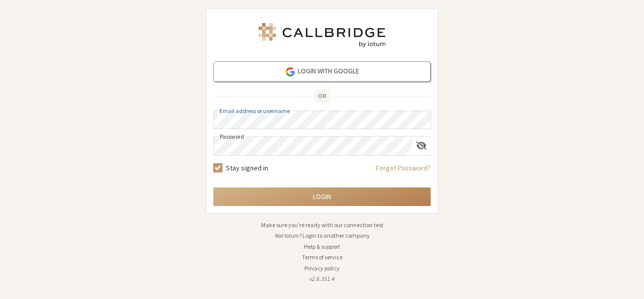  Describe the element at coordinates (322, 236) in the screenshot. I see `li: Not Iotum?` at that location.